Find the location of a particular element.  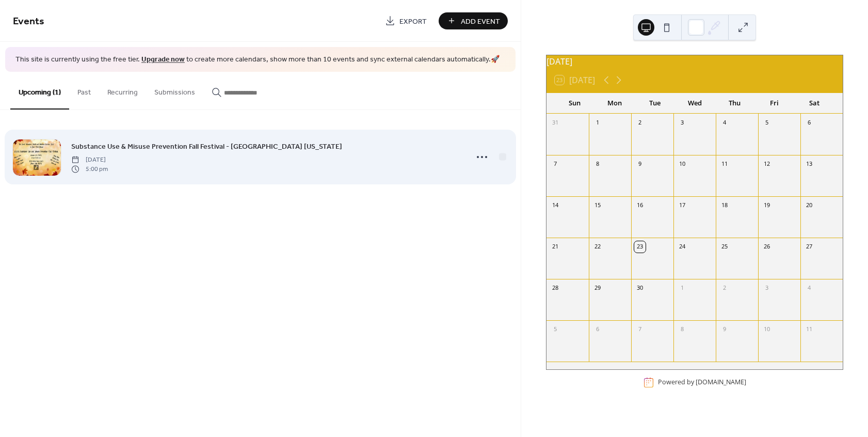

span: Export is located at coordinates (413, 21).